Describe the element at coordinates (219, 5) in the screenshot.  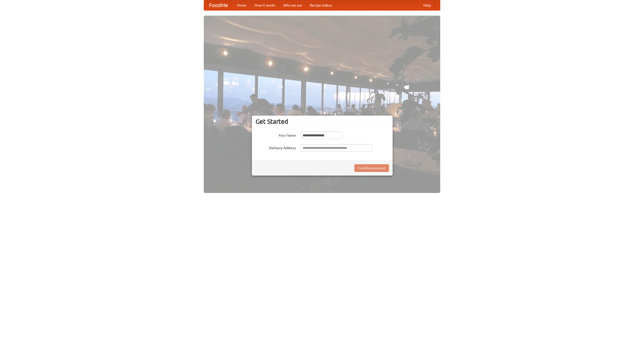
I see `a: FoodMe` at that location.